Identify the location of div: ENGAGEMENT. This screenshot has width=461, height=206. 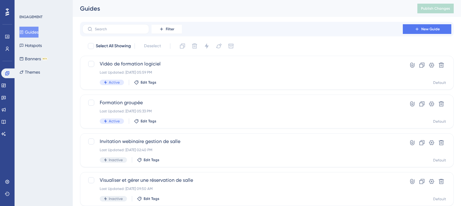
(31, 17).